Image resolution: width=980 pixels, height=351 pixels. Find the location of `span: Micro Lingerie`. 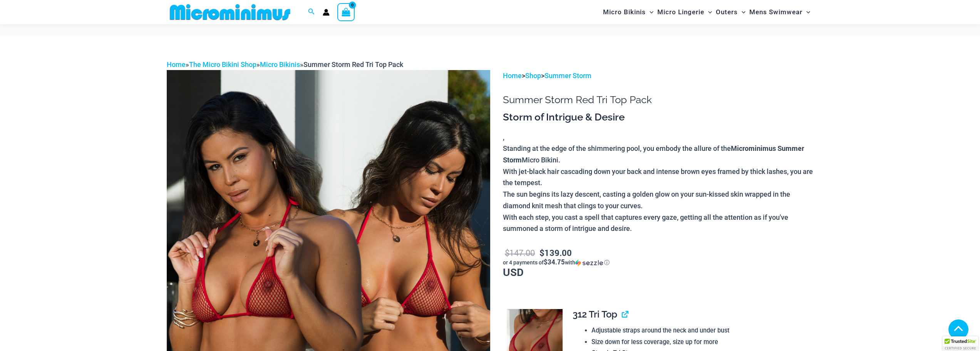

span: Micro Lingerie is located at coordinates (681, 12).